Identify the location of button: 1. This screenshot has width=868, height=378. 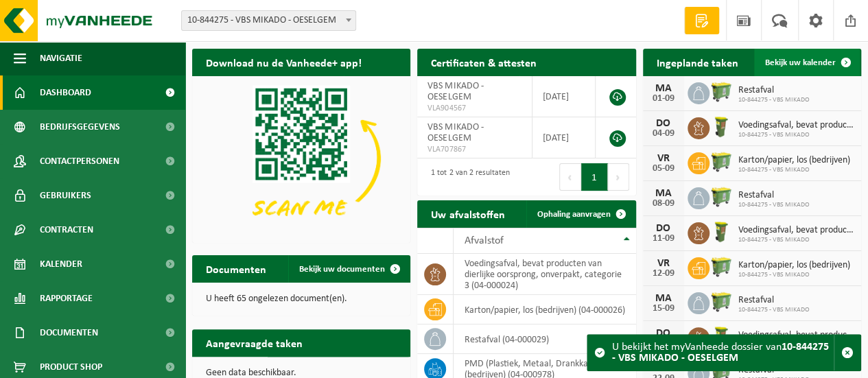
(594, 177).